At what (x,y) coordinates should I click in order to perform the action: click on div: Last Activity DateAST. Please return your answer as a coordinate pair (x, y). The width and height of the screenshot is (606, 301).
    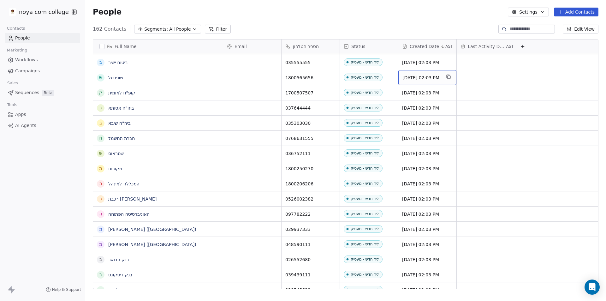
    Looking at the image, I should click on (485, 46).